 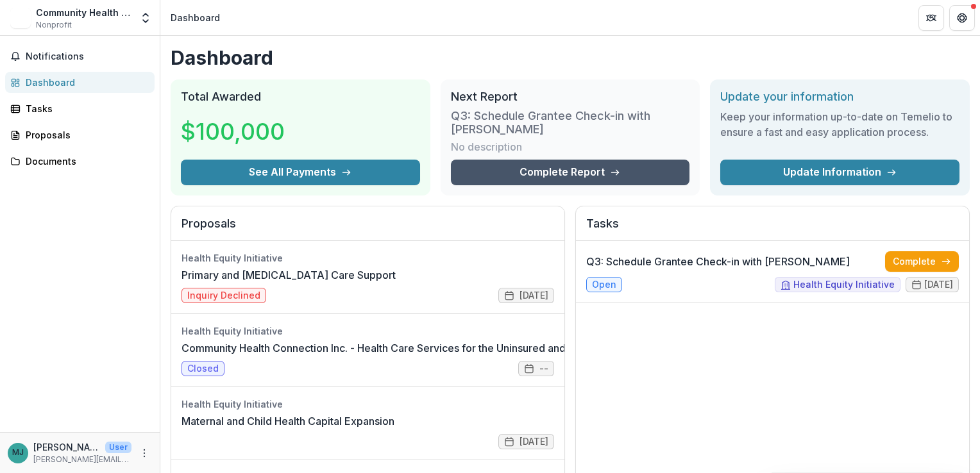 What do you see at coordinates (922, 261) in the screenshot?
I see `a: Complete` at bounding box center [922, 261].